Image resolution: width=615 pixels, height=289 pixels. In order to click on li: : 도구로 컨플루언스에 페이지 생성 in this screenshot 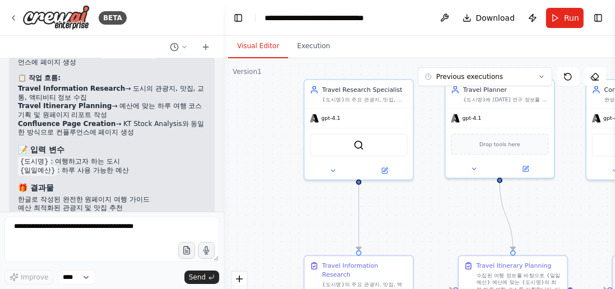, I will do `click(112, 58)`.